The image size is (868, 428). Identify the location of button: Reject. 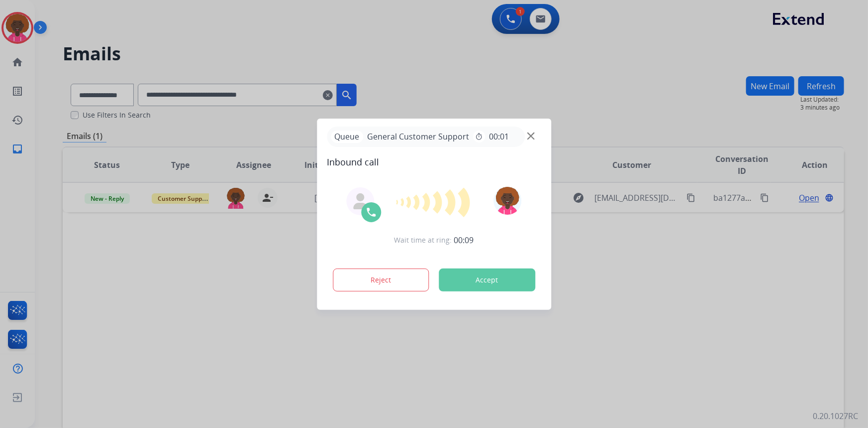
(381, 280).